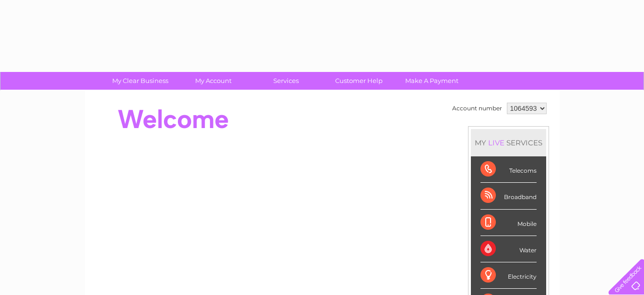 This screenshot has width=644, height=295. I want to click on a: Make A Payment, so click(431, 80).